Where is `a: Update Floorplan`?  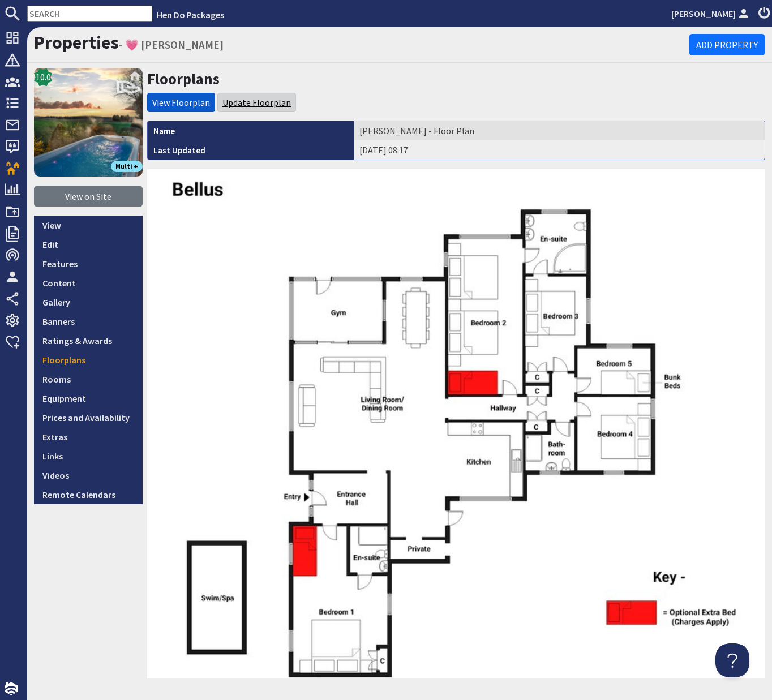
a: Update Floorplan is located at coordinates (256, 103).